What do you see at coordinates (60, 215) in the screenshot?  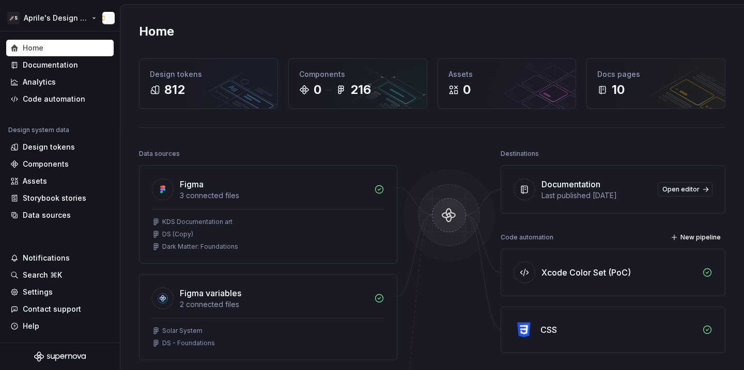 I see `a: Data sources` at bounding box center [60, 215].